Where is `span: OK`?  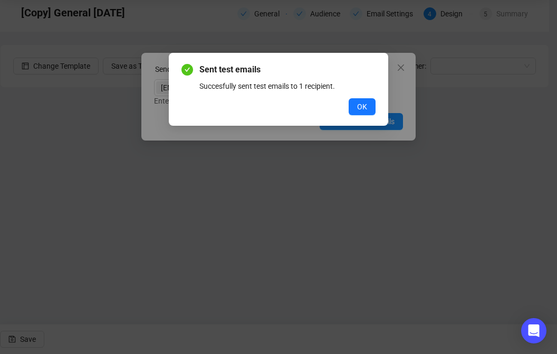 span: OK is located at coordinates (362, 107).